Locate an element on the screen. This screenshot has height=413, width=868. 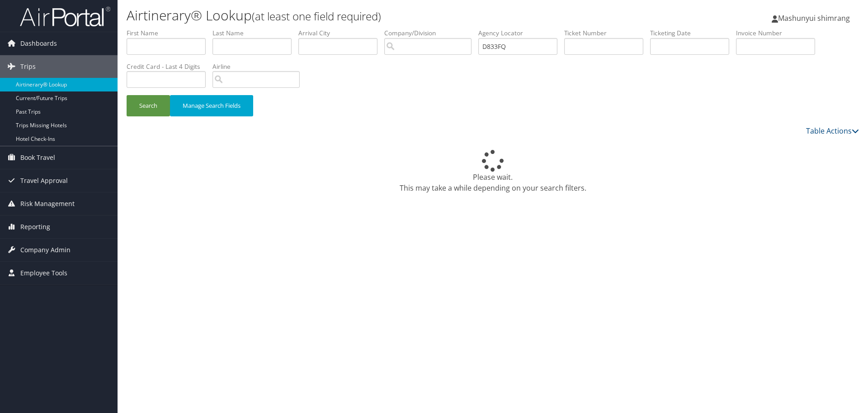
small: (at least one field required) is located at coordinates (316, 16).